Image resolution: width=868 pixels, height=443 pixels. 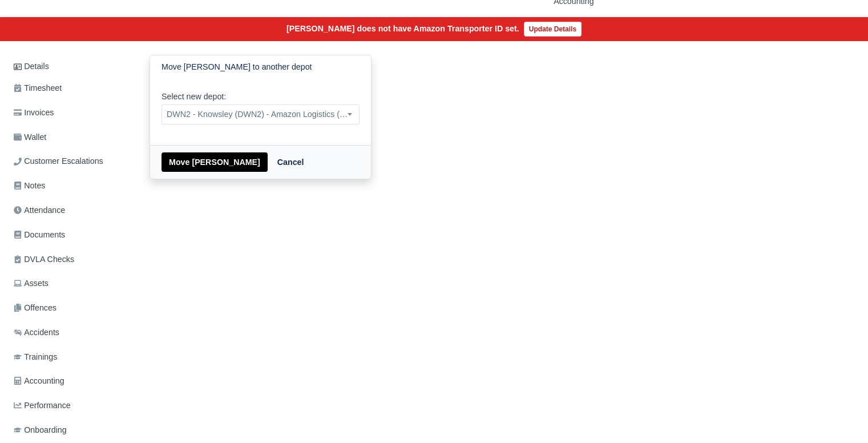 What do you see at coordinates (72, 185) in the screenshot?
I see `a: Notes` at bounding box center [72, 185].